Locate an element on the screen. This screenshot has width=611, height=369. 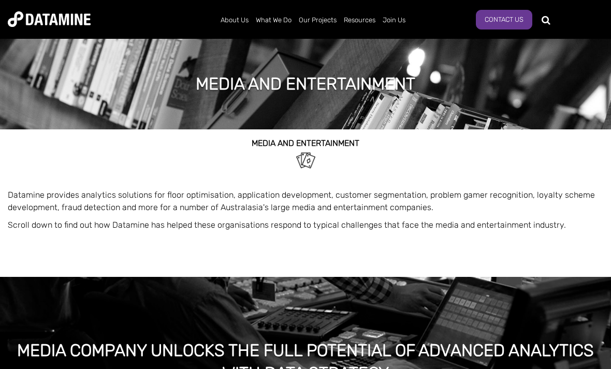
img: Datamine is located at coordinates (49, 19).